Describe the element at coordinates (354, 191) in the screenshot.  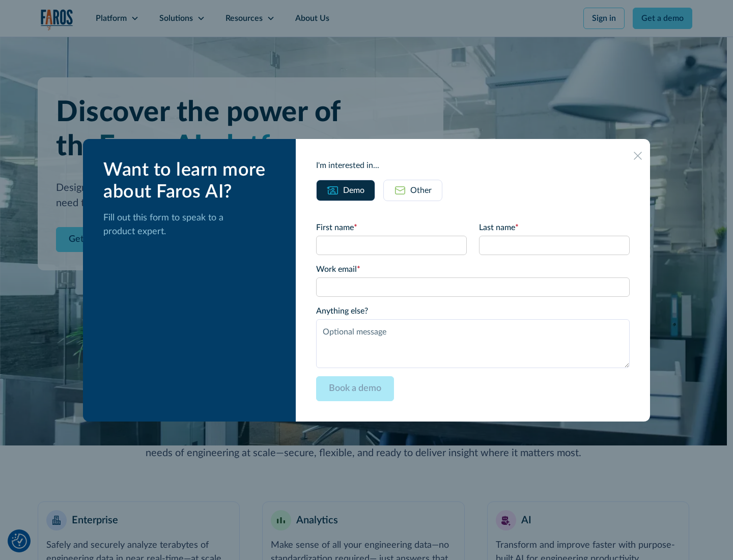
I see `div: Demo` at that location.